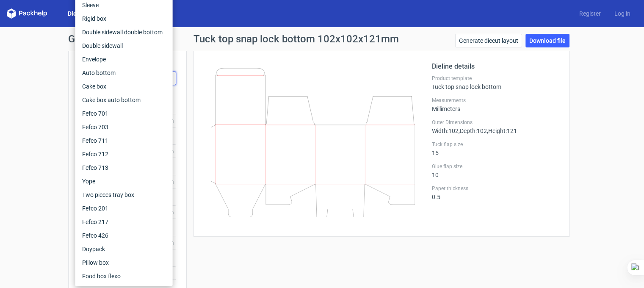 This screenshot has width=644, height=288. I want to click on a: Log in, so click(622, 13).